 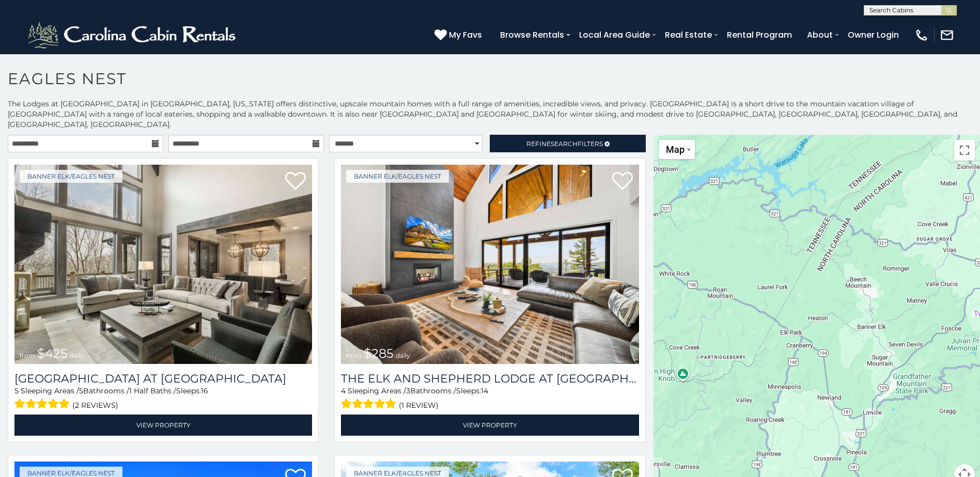 What do you see at coordinates (163, 378) in the screenshot?
I see `h3: Sunset Ridge Hideaway at Eagles Nest` at bounding box center [163, 378].